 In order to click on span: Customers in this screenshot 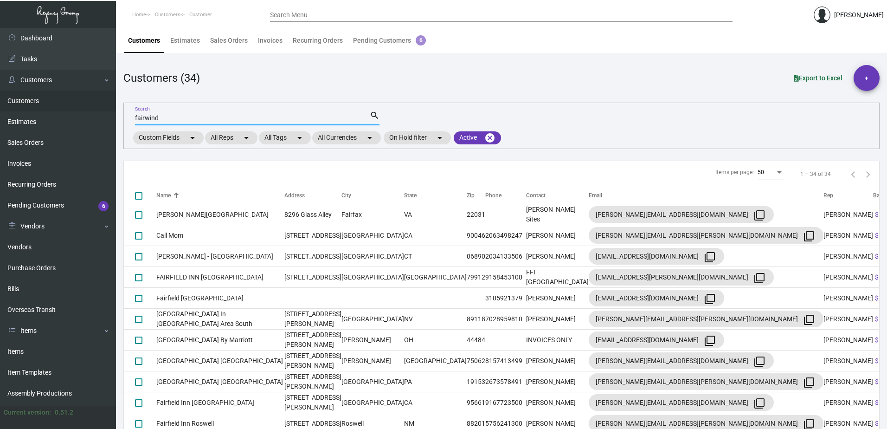, I will do `click(167, 14)`.